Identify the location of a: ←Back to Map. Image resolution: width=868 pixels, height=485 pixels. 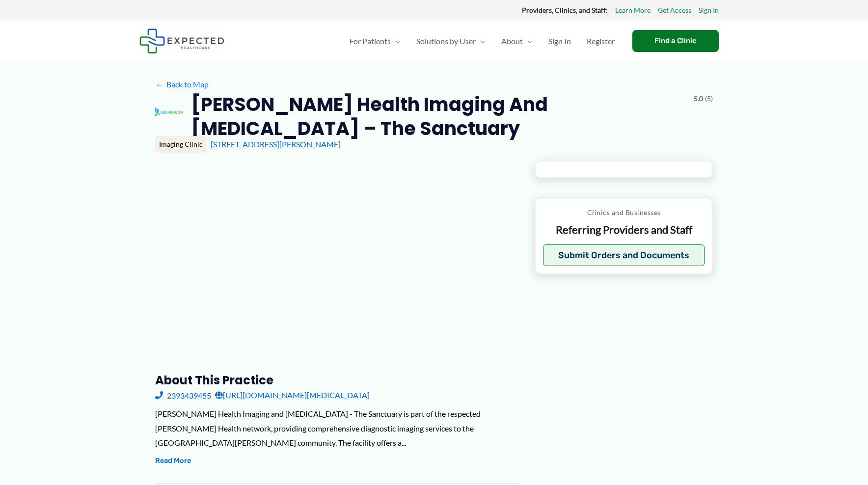
(181, 85).